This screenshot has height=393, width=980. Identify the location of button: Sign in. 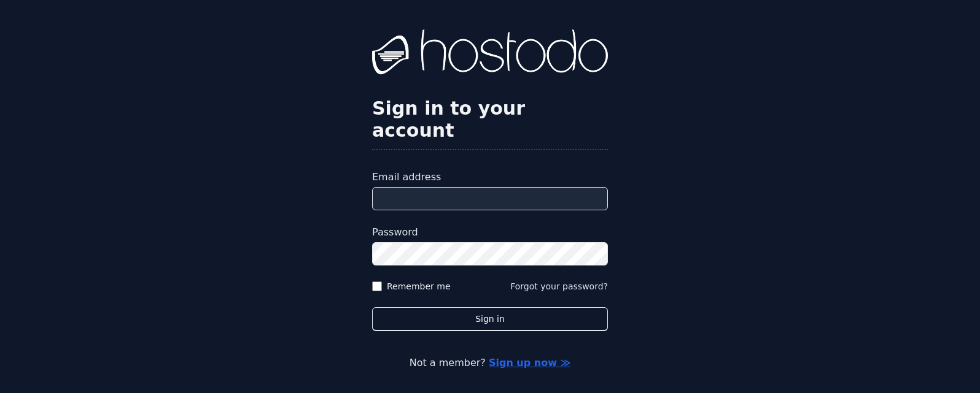
(490, 319).